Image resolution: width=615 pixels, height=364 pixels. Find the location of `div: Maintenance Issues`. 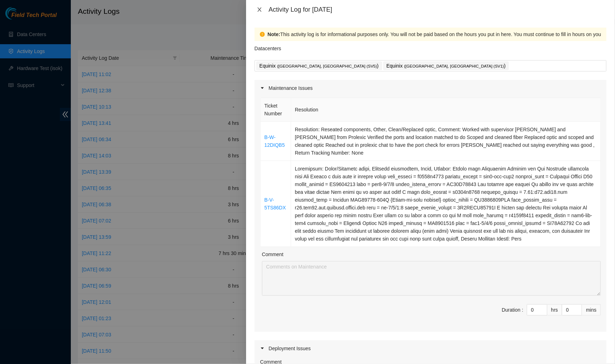

div: Maintenance Issues is located at coordinates (431, 88).